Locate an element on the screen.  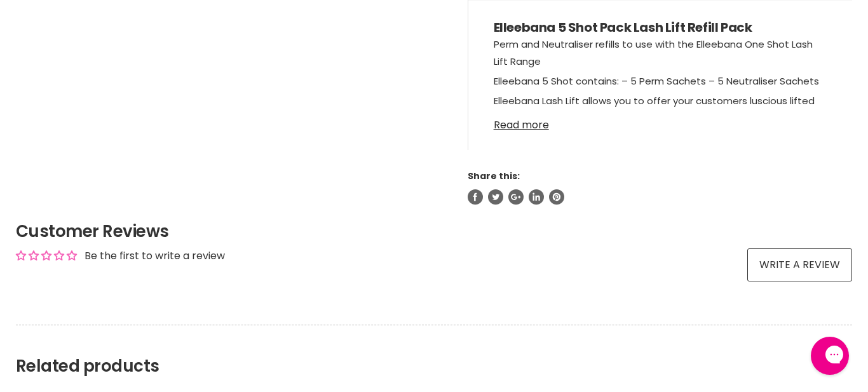
p: Perm and Neutraliser refills to use with the Elleebana One Shot Lash Lift Range is located at coordinates (660, 54).